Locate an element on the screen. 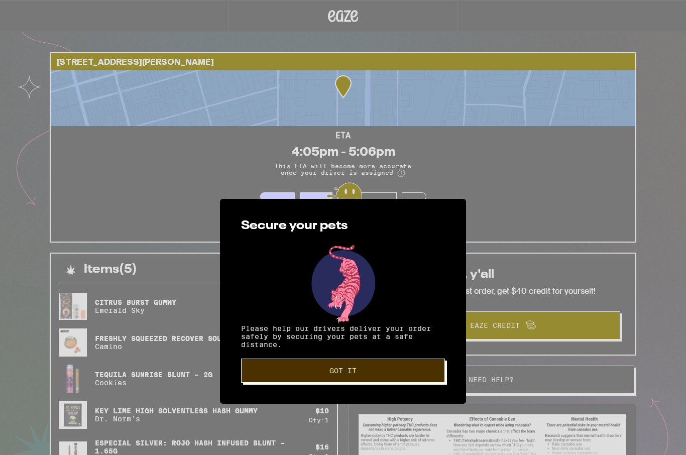  p: Please help our drivers deliver your order safely by securing your pets at a safe distance. is located at coordinates (343, 337).